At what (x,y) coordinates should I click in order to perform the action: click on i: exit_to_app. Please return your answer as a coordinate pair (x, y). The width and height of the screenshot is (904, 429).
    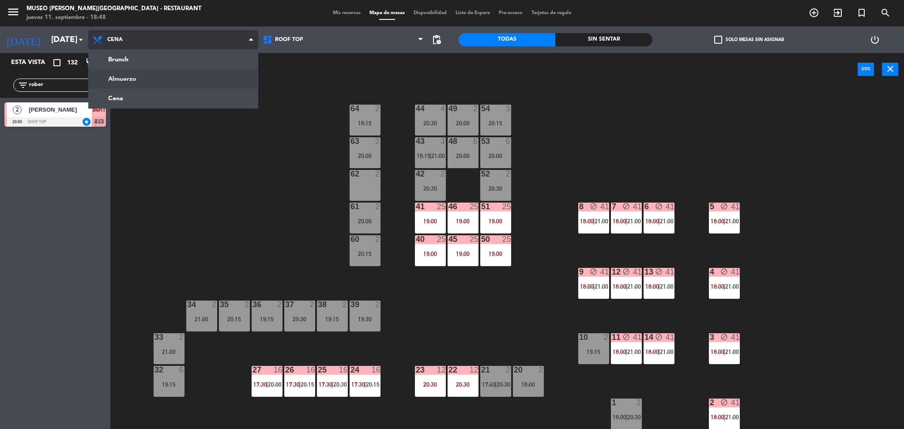
    Looking at the image, I should click on (838, 13).